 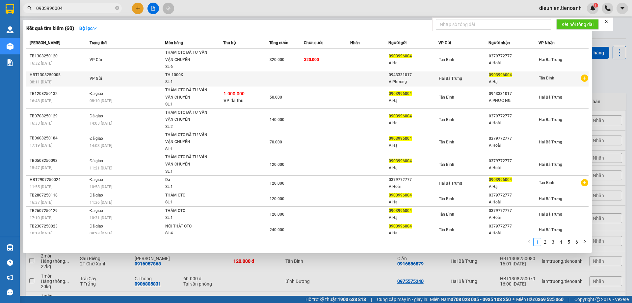 I want to click on span: Món hàng, so click(x=174, y=43).